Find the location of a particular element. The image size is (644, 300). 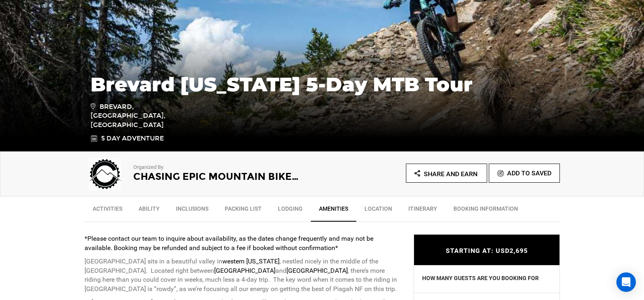

h2: Chasing Epic Mountain Bike Adventures is located at coordinates (217, 177).